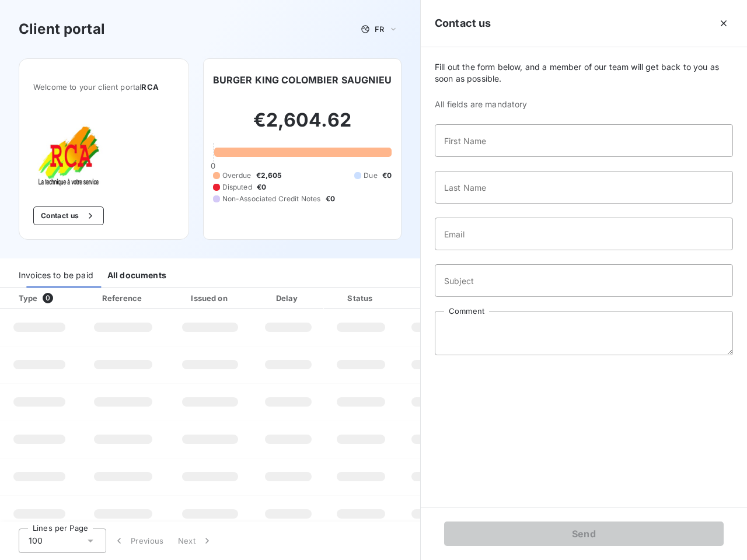 The width and height of the screenshot is (747, 560). Describe the element at coordinates (271, 199) in the screenshot. I see `span: Non-Associated Credit Notes` at that location.